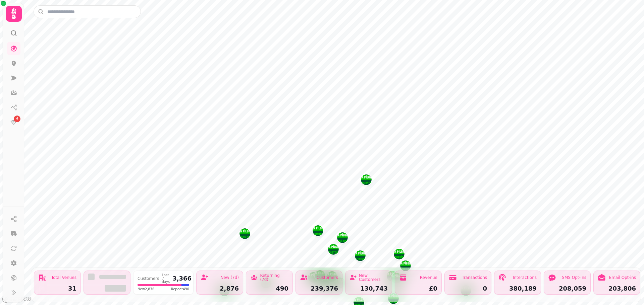  I want to click on div: SMS Opt-ins, so click(574, 278).